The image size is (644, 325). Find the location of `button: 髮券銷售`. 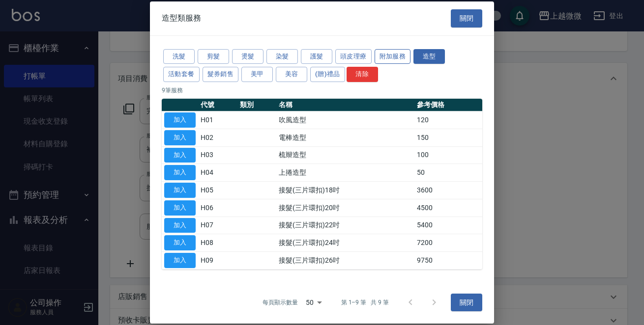

button: 髮券銷售 is located at coordinates (221, 74).